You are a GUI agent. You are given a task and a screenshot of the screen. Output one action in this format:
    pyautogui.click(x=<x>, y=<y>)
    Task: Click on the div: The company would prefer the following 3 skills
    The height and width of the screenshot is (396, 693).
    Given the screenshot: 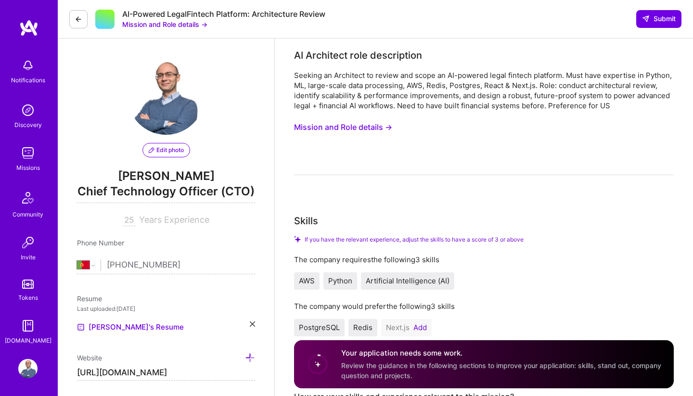 What is the action you would take?
    pyautogui.click(x=484, y=306)
    